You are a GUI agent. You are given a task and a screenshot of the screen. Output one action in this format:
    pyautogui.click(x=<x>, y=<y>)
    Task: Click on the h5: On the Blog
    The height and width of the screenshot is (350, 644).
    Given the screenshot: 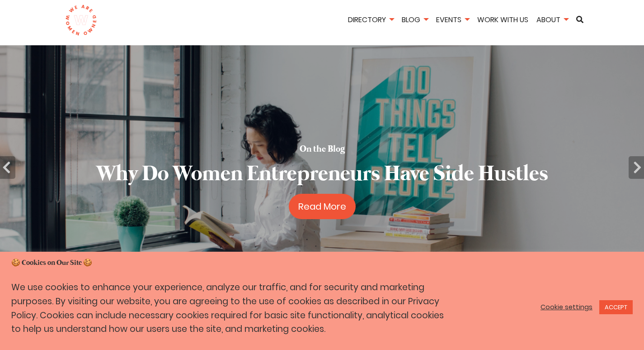 What is the action you would take?
    pyautogui.click(x=322, y=149)
    